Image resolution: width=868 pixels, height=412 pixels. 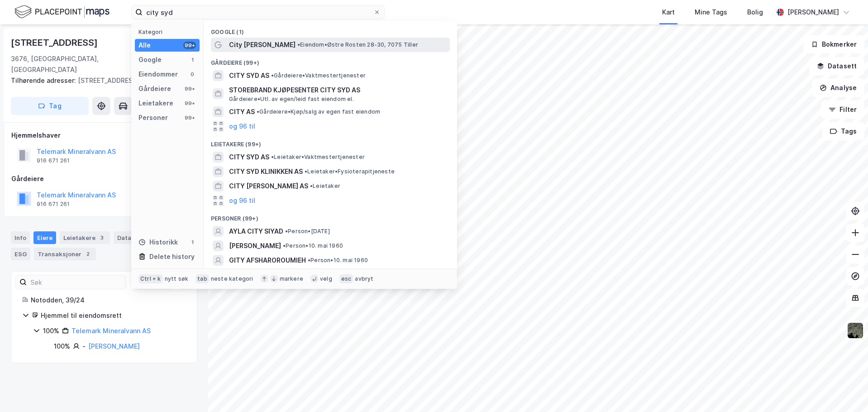 I want to click on button: Analyse, so click(x=838, y=88).